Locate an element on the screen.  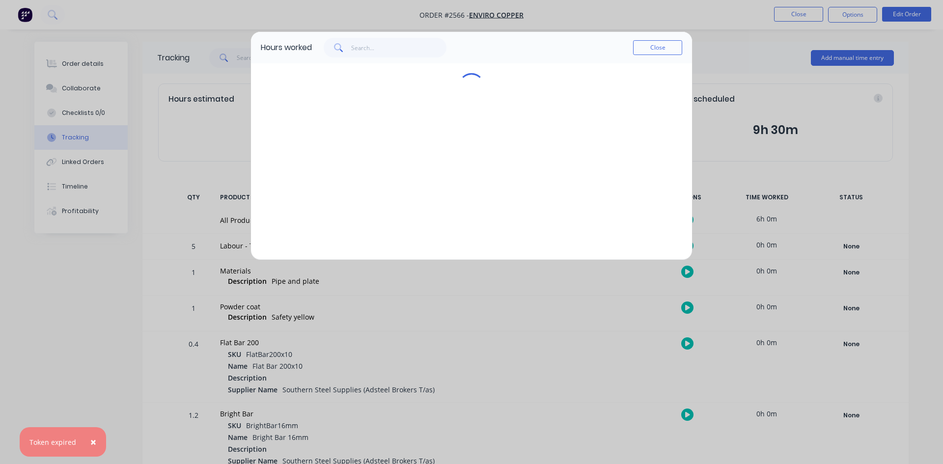
input: Search... is located at coordinates (399, 48).